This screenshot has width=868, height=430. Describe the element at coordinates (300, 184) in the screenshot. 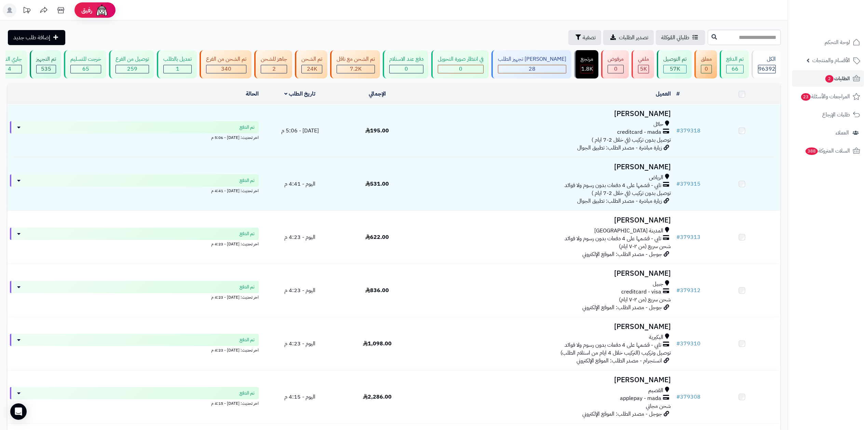

I see `span: اليوم - 4:41 م` at that location.